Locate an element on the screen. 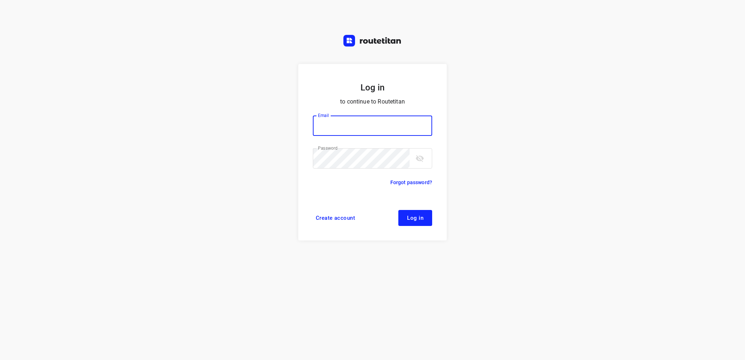 This screenshot has width=745, height=360. h5: Log in is located at coordinates (372, 88).